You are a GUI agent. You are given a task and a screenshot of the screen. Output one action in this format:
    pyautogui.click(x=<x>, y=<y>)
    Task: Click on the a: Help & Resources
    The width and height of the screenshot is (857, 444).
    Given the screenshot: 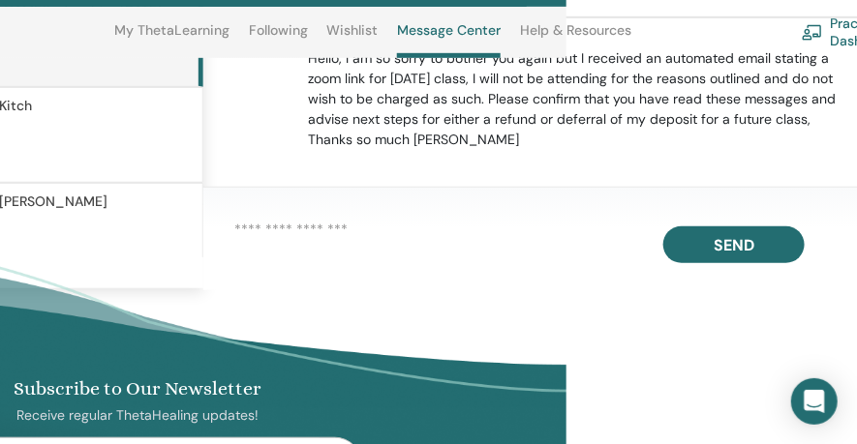 What is the action you would take?
    pyautogui.click(x=575, y=38)
    